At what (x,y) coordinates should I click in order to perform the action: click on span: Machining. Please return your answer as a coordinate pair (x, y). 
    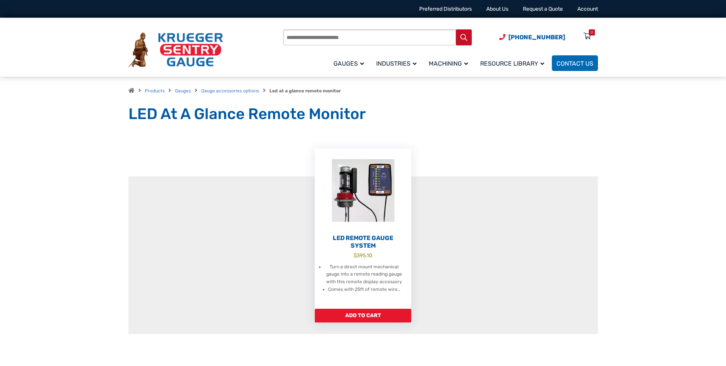
    Looking at the image, I should click on (448, 63).